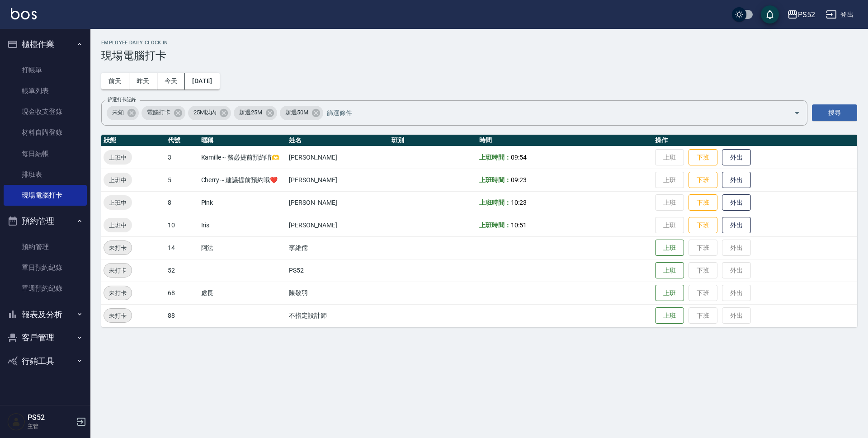  I want to click on td: Kamille～務必提前預約唷🫶, so click(243, 158).